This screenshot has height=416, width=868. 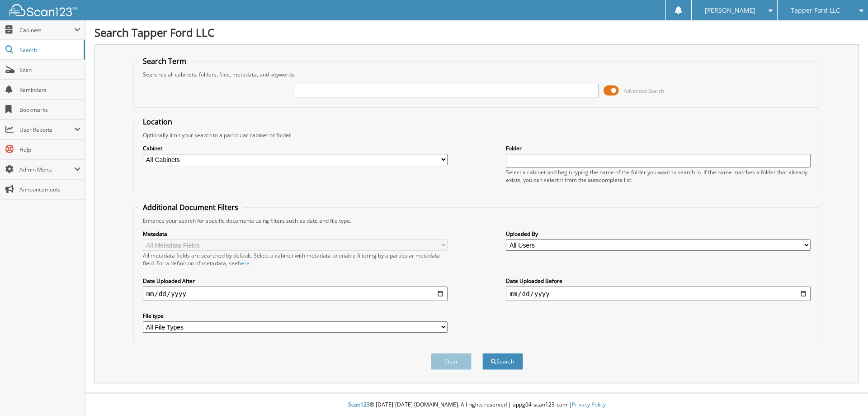 What do you see at coordinates (296, 316) in the screenshot?
I see `label: File type` at bounding box center [296, 316].